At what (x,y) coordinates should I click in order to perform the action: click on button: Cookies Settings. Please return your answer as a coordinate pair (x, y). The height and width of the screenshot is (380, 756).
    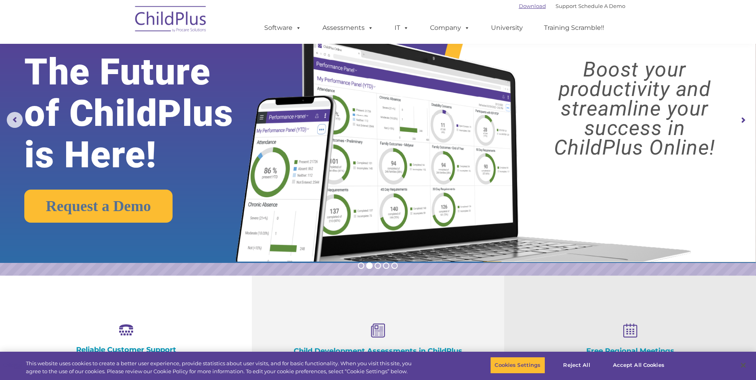
    Looking at the image, I should click on (517, 365).